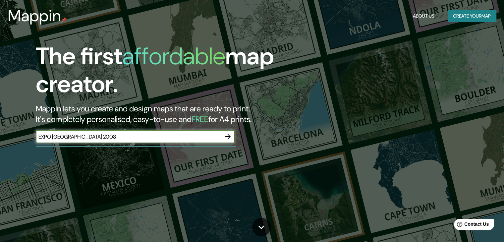  I want to click on button: Create yourmap, so click(472, 16).